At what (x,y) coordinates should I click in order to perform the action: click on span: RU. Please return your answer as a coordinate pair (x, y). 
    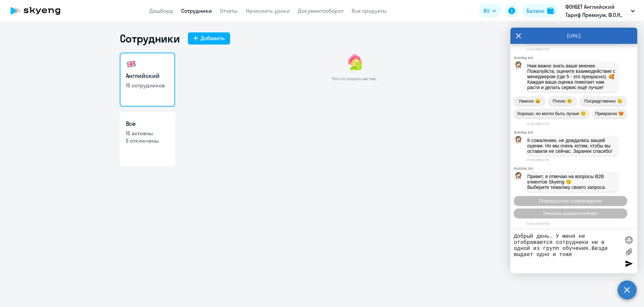
    Looking at the image, I should click on (487, 11).